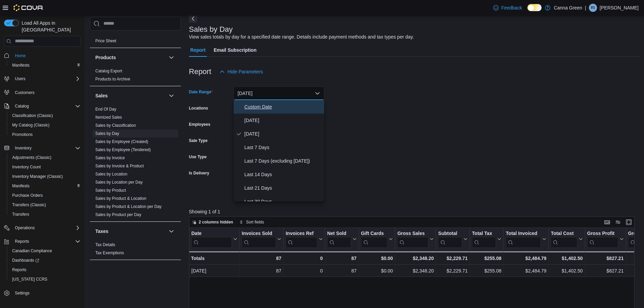  I want to click on span: Email Subscription, so click(235, 50).